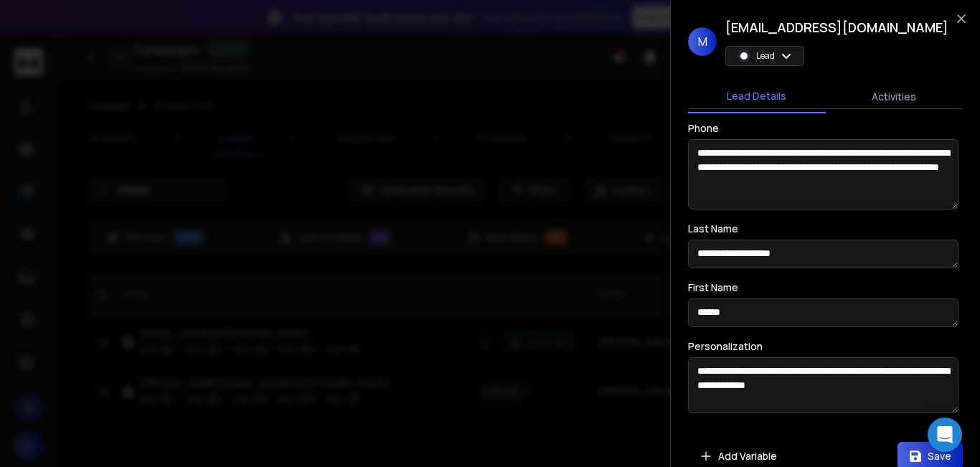 Image resolution: width=980 pixels, height=467 pixels. I want to click on button: Activities, so click(895, 97).